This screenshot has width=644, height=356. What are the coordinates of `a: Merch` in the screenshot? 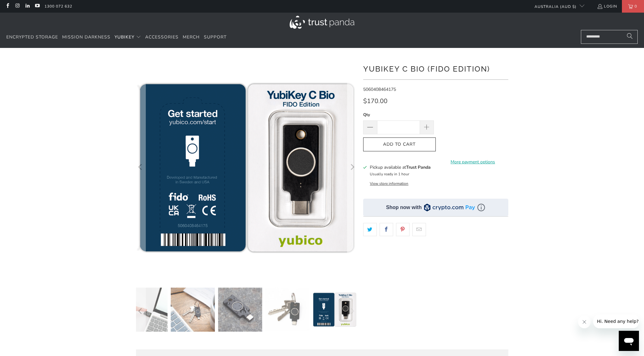 It's located at (191, 37).